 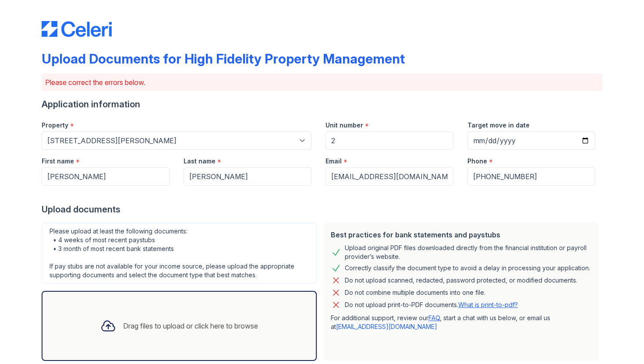 What do you see at coordinates (55, 125) in the screenshot?
I see `label: Property` at bounding box center [55, 125].